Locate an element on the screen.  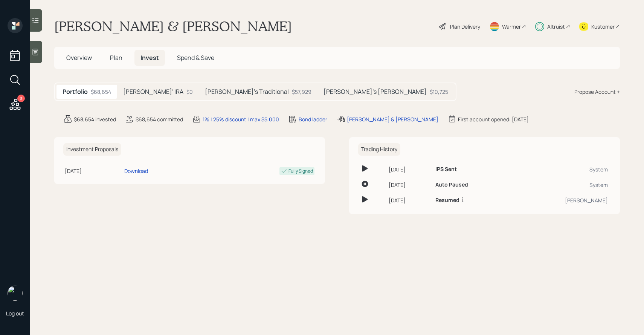
div: 3 is located at coordinates (21, 98).